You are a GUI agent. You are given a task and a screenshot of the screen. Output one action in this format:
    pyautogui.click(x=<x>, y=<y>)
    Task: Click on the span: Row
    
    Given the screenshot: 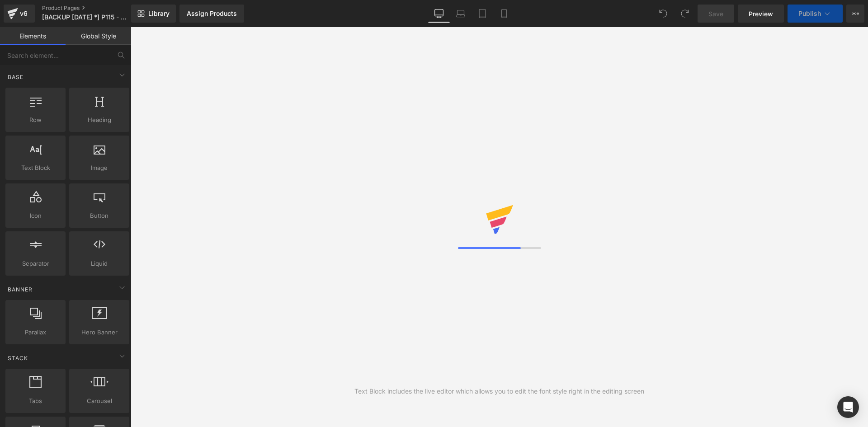 What is the action you would take?
    pyautogui.click(x=35, y=120)
    